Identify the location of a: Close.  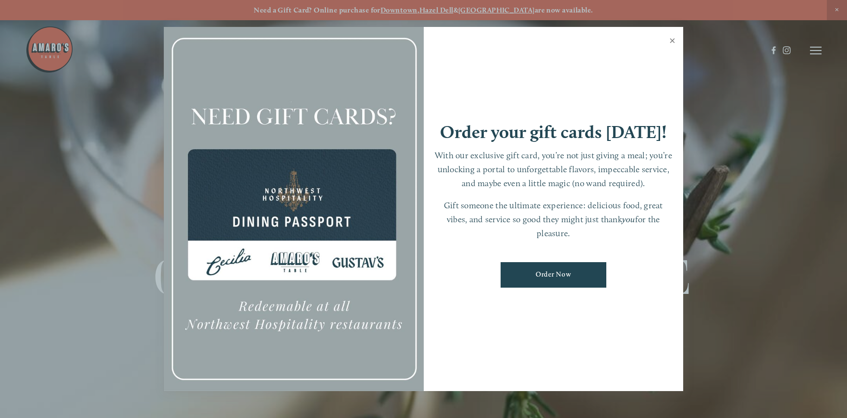
(672, 42).